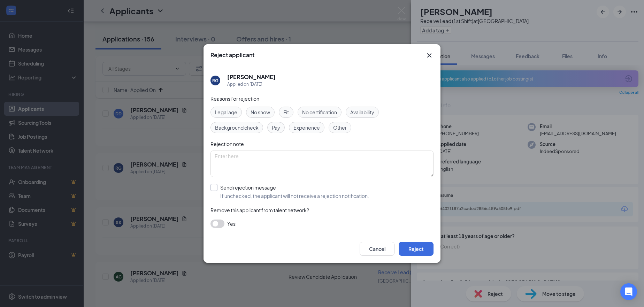  What do you see at coordinates (429, 55) in the screenshot?
I see `svg: Cross` at bounding box center [429, 55].